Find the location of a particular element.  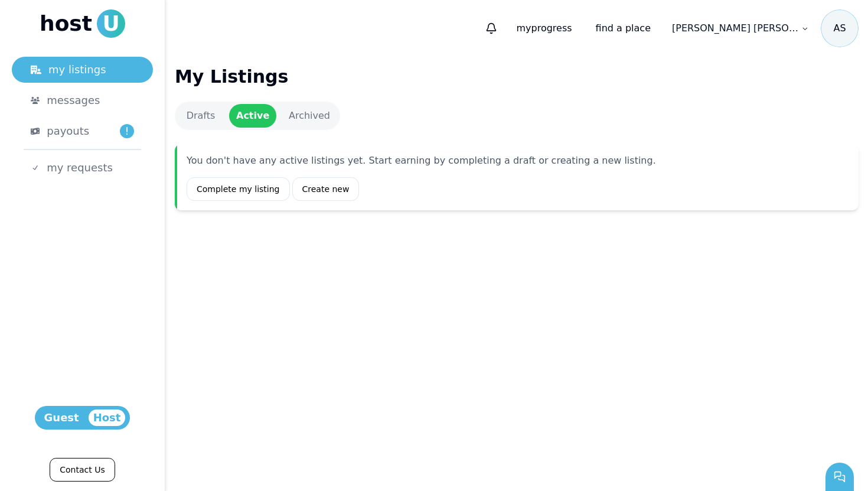

span: my requests is located at coordinates (80, 168).